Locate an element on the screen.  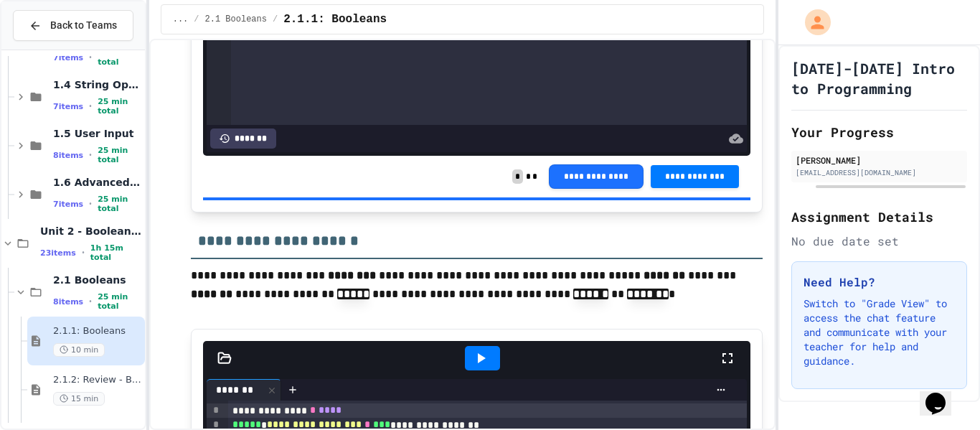
span: 1h 15m total is located at coordinates (116, 253).